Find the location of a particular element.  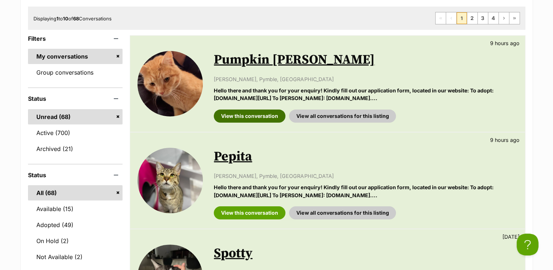

img: Pumpkin Sam is located at coordinates (170, 84).